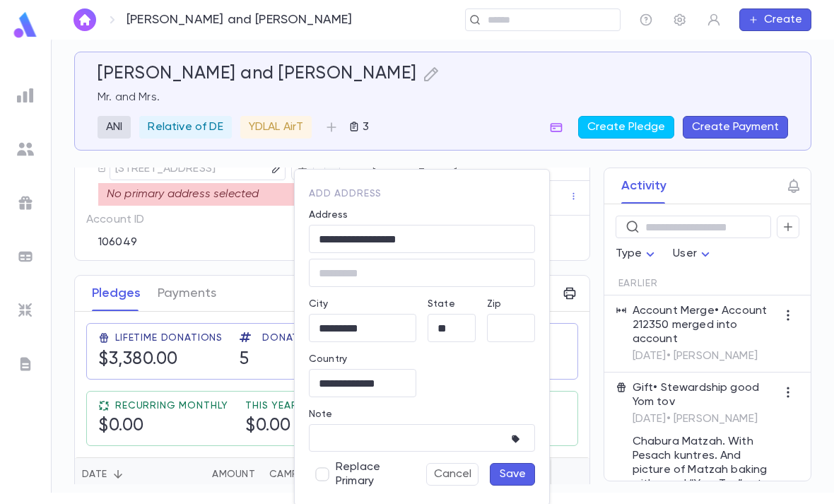 Image resolution: width=834 pixels, height=504 pixels. What do you see at coordinates (328, 215) in the screenshot?
I see `label: Address` at bounding box center [328, 215].